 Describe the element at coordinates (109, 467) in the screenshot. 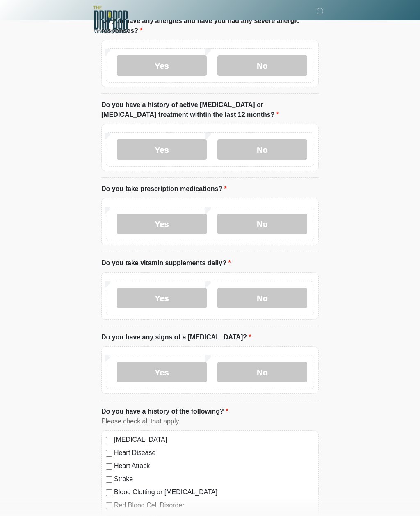

I see `input: Heart Attack` at that location.